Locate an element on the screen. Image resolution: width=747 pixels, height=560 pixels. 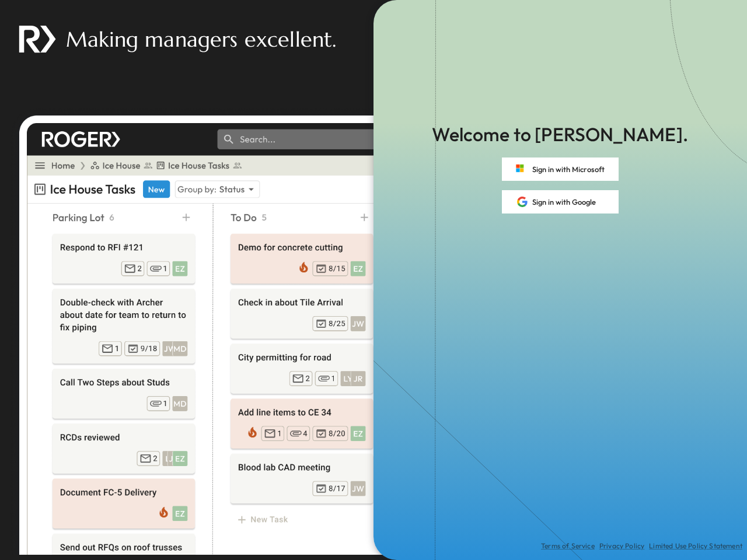
a: Terms of Service is located at coordinates (568, 546).